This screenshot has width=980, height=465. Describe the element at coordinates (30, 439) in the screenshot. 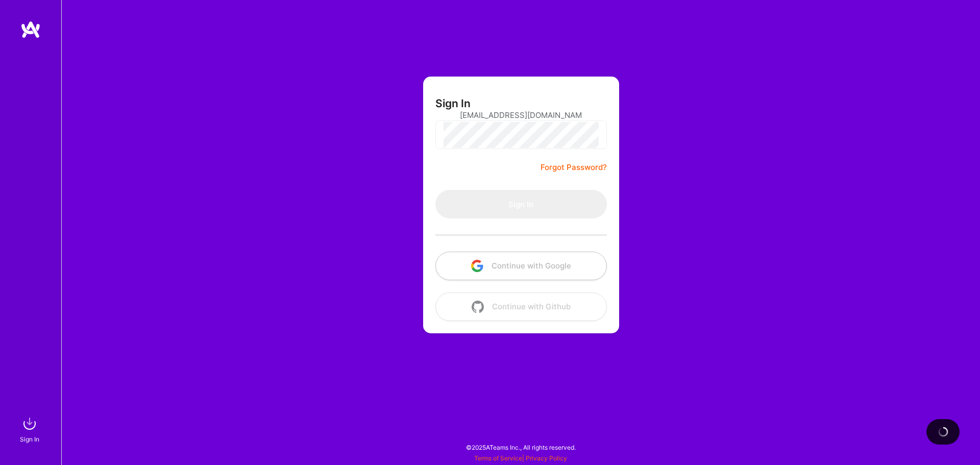

I see `div: Sign In` at that location.